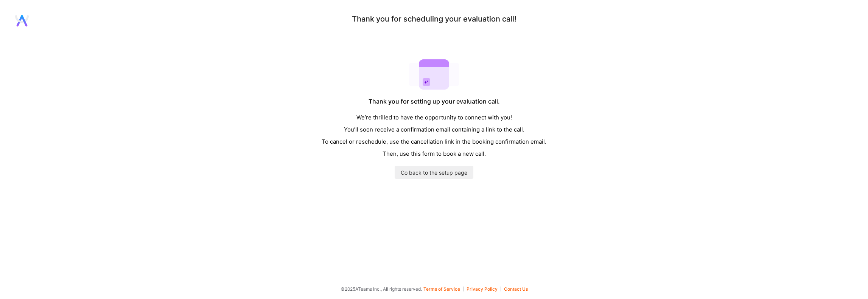 This screenshot has width=868, height=299. What do you see at coordinates (434, 19) in the screenshot?
I see `div: Thank you for scheduling your evaluation call!` at bounding box center [434, 19].